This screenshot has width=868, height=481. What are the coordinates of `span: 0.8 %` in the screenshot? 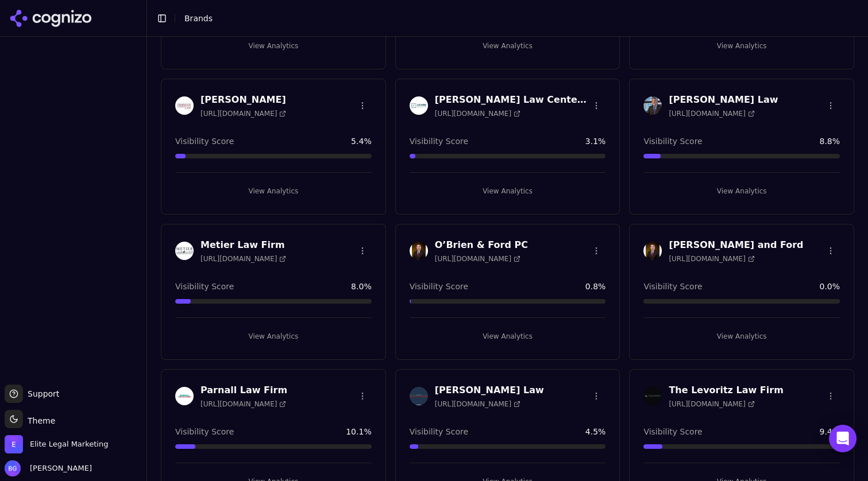 It's located at (596, 286).